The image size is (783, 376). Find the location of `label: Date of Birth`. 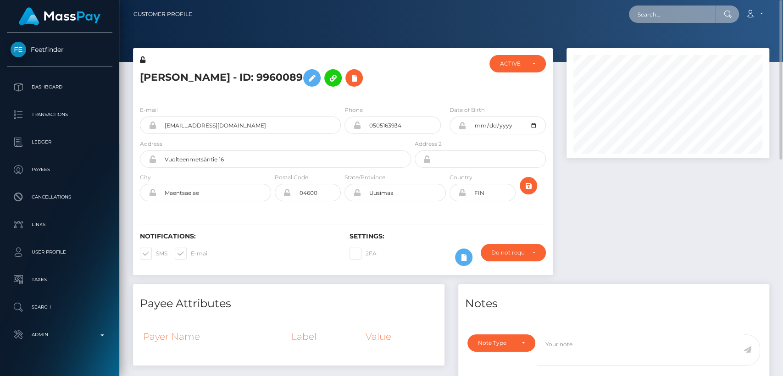

label: Date of Birth is located at coordinates (467, 110).